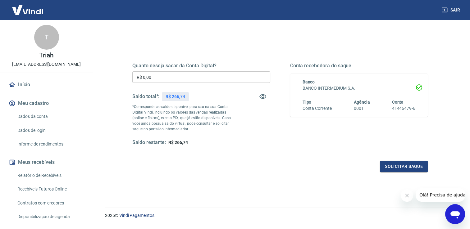 The width and height of the screenshot is (470, 229). Describe the element at coordinates (452, 10) in the screenshot. I see `button: Sair` at that location.